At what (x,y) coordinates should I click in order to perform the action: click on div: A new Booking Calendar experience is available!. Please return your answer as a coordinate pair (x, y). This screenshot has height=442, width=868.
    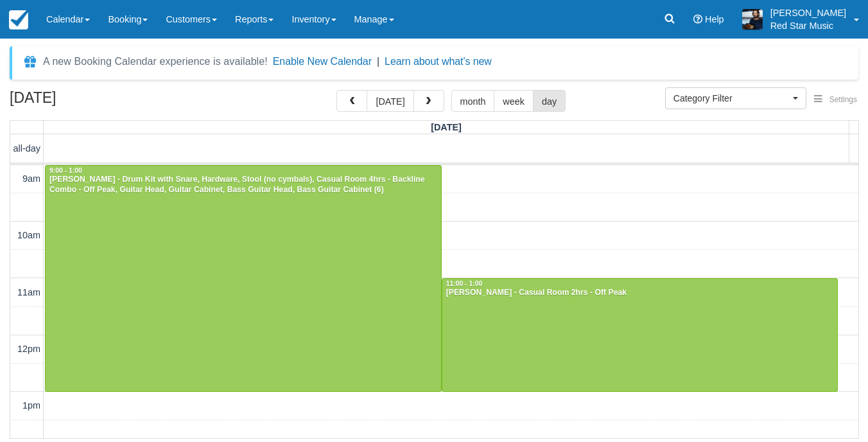
    Looking at the image, I should click on (156, 62).